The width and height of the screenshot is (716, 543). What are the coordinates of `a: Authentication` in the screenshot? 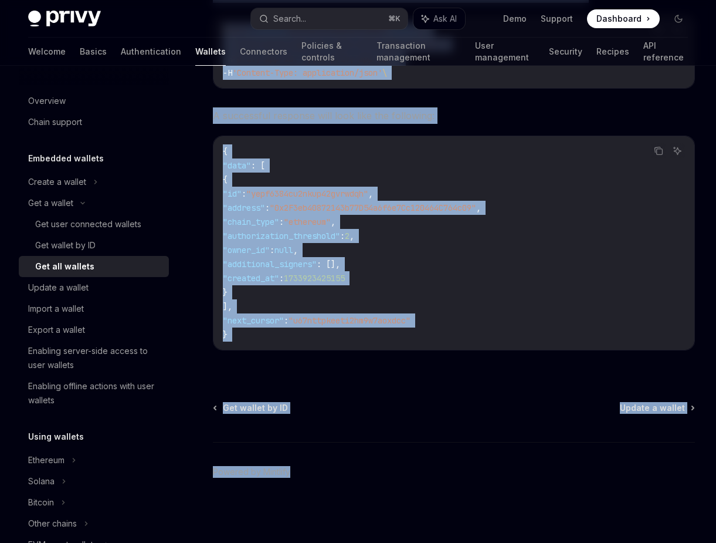 It's located at (151, 52).